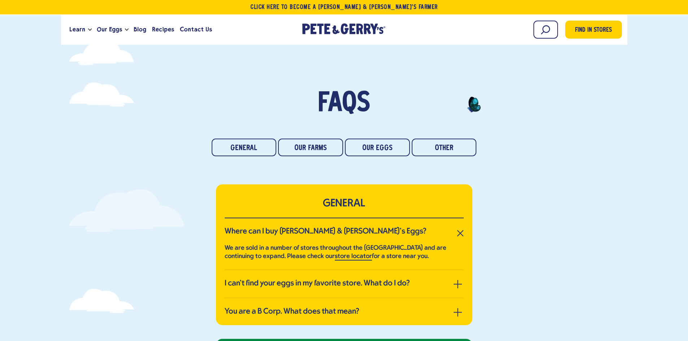 The width and height of the screenshot is (688, 341). Describe the element at coordinates (292, 312) in the screenshot. I see `h3: You are a B Corp. What does that mean?` at that location.